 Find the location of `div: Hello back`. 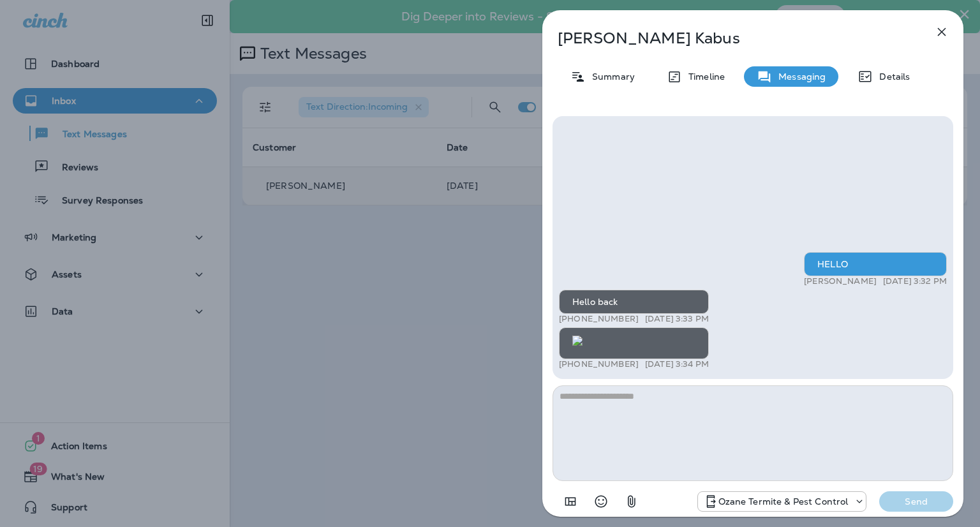

div: Hello back is located at coordinates (634, 302).